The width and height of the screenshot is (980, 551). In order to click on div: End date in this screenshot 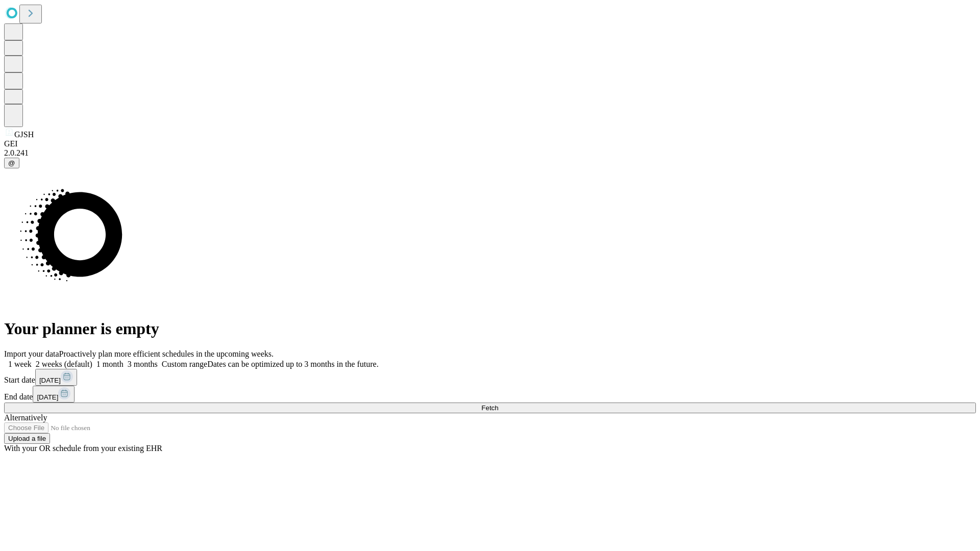, I will do `click(490, 394)`.